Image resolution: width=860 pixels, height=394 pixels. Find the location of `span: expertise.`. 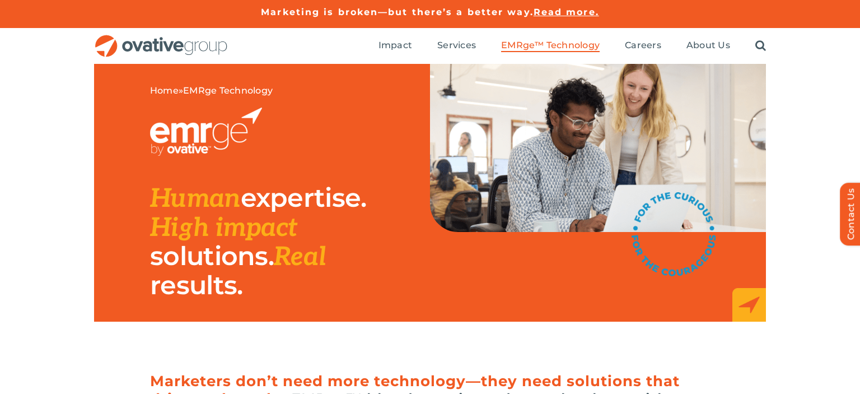

span: expertise. is located at coordinates (304, 197).